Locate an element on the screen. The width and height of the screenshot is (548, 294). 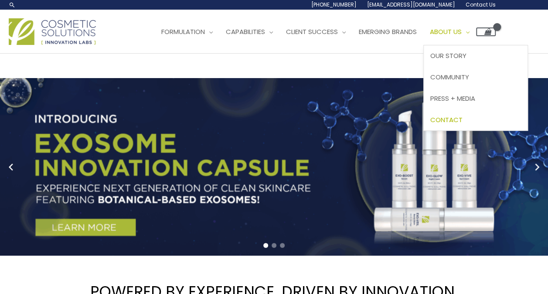
a: Search icon link is located at coordinates (12, 5).